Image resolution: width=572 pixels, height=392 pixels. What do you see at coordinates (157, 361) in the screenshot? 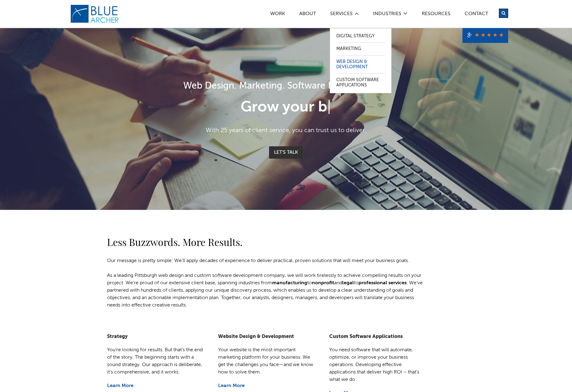
I see `p: You’re looking for results. But that’s the end of the story. The beginning starts with a sound st...` at bounding box center [157, 361].